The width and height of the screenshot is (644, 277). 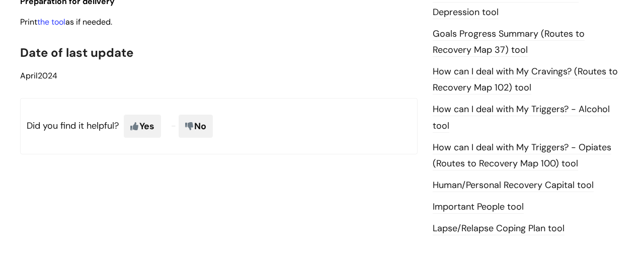 I want to click on span: Yes, so click(x=142, y=126).